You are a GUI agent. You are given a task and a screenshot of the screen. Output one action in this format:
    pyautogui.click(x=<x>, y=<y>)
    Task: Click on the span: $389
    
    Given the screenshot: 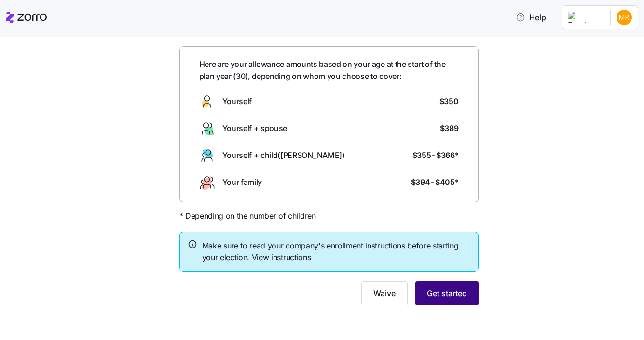 What is the action you would take?
    pyautogui.click(x=449, y=128)
    